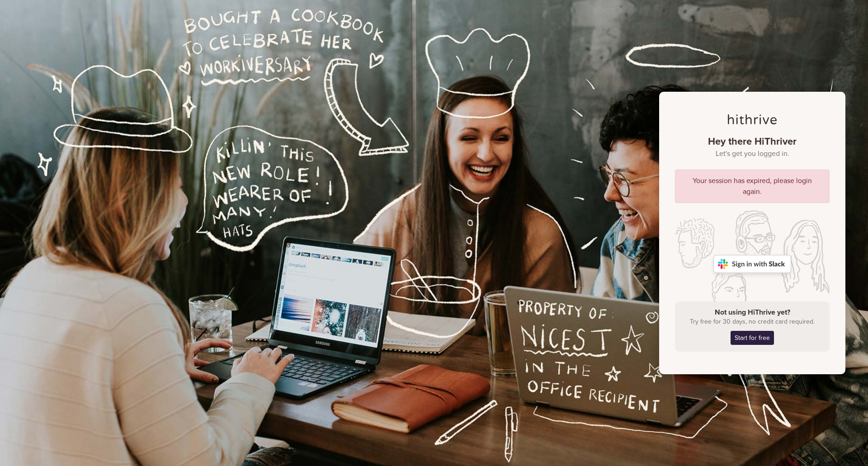 The height and width of the screenshot is (466, 868). What do you see at coordinates (752, 187) in the screenshot?
I see `div: Your session has expired, please login again.` at bounding box center [752, 187].